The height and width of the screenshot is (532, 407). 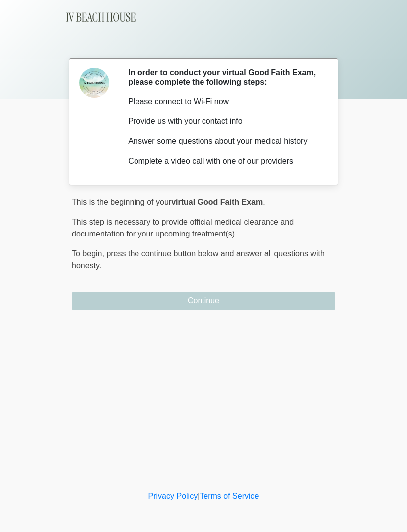 I want to click on img: IV Beach House Logo, so click(x=101, y=18).